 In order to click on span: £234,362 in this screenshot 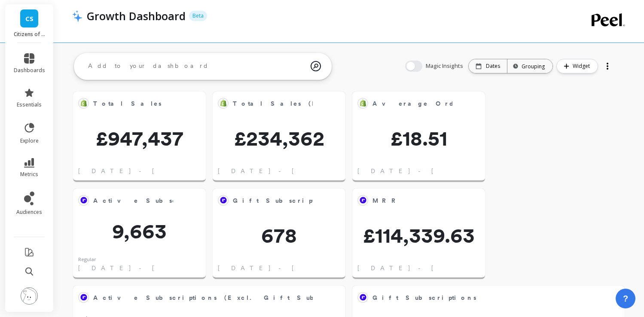, I will do `click(279, 138)`.